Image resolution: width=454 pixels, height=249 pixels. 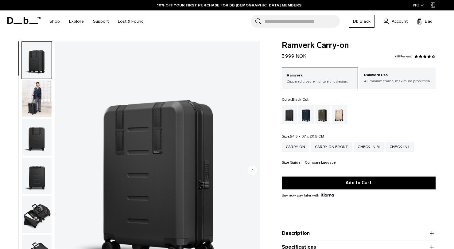 What do you see at coordinates (400, 21) in the screenshot?
I see `span: Account` at bounding box center [400, 21].